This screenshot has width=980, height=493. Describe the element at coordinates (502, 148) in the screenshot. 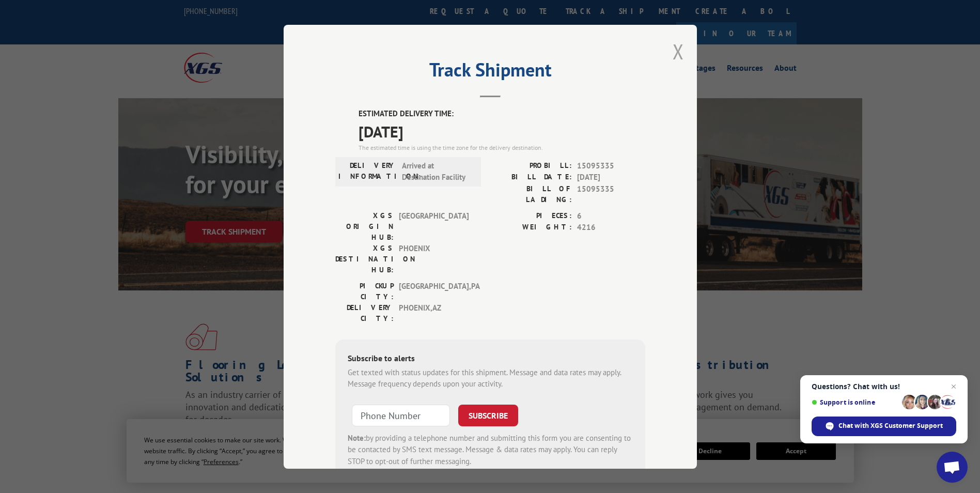

I see `div: The estimated time is using the time zone for the delivery destination.` at that location.